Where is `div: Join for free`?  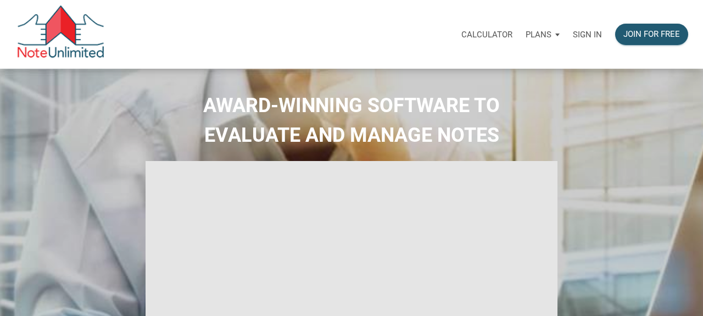 div: Join for free is located at coordinates (652, 34).